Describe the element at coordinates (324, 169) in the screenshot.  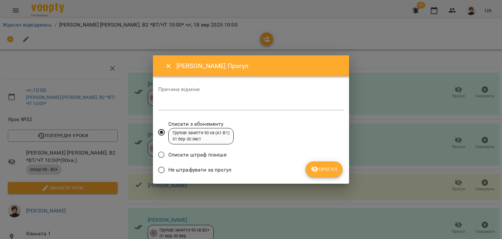
I see `span: Прогул` at that location.